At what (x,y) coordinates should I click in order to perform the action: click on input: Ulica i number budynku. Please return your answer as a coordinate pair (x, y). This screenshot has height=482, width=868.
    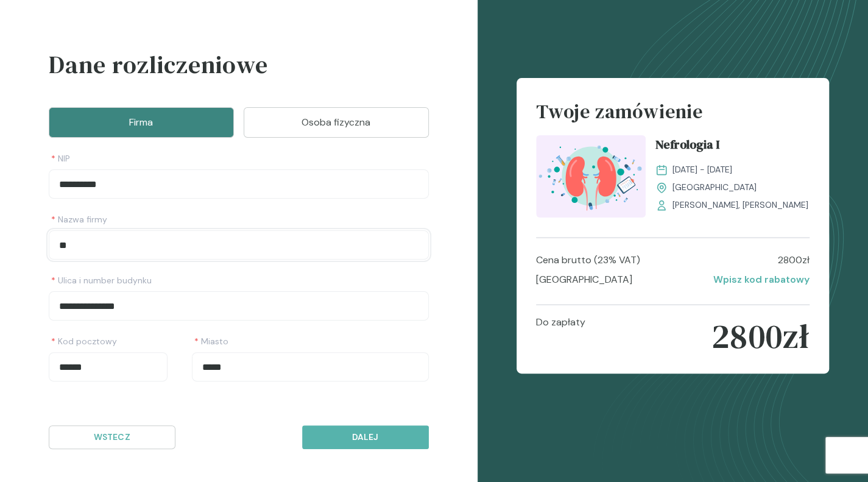
    Looking at the image, I should click on (238, 306).